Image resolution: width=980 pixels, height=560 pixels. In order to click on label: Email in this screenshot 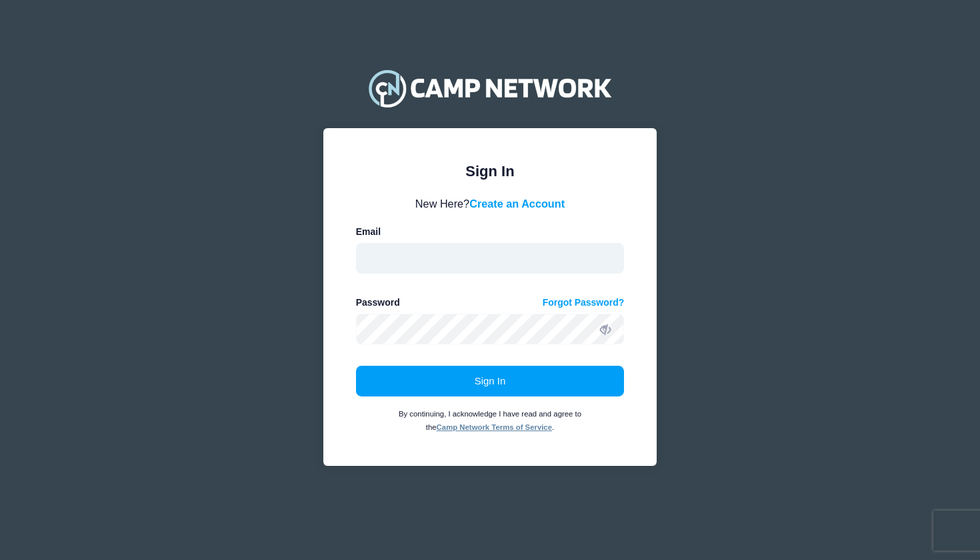, I will do `click(368, 231)`.